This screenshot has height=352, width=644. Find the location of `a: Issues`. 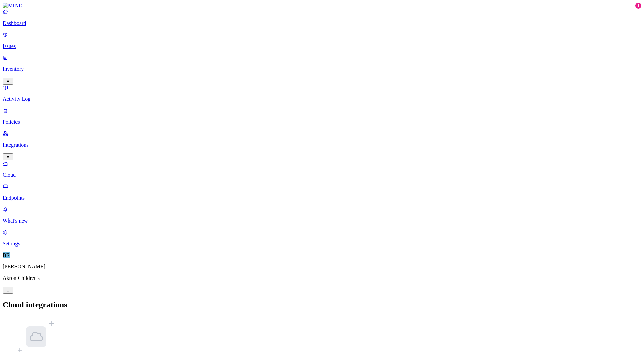

a: Issues is located at coordinates (322, 40).